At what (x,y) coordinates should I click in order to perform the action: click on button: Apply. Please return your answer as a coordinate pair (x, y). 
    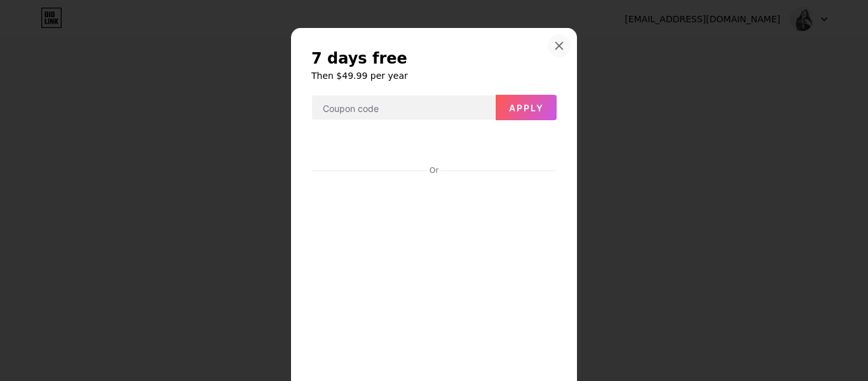
    Looking at the image, I should click on (526, 107).